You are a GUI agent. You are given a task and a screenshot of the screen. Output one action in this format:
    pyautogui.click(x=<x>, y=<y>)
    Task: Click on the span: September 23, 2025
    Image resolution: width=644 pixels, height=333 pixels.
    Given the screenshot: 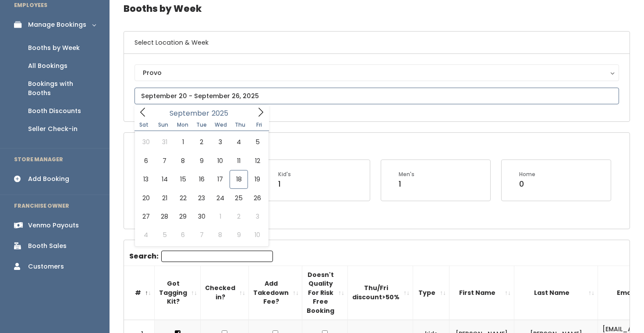 What is the action you would take?
    pyautogui.click(x=201, y=198)
    